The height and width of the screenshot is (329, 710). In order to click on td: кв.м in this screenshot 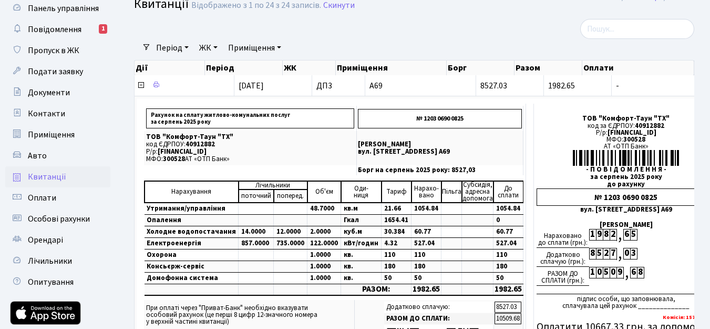, I will do `click(361, 208)`.